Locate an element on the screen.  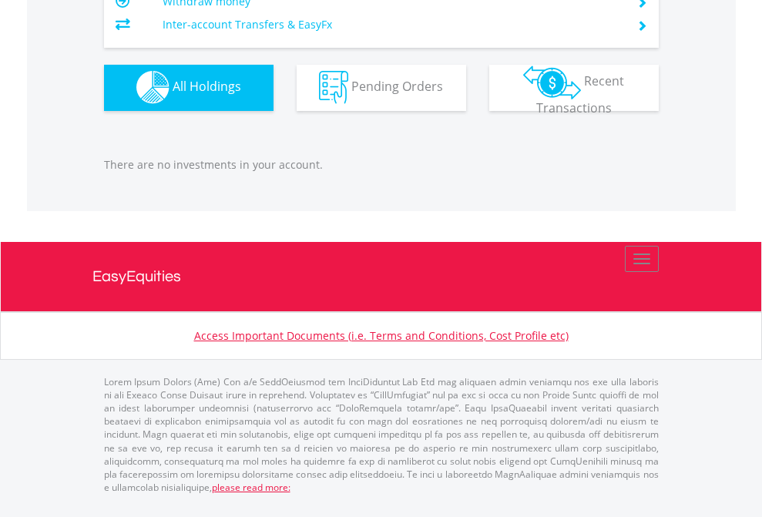
img: holdings-wht.png is located at coordinates (153, 87).